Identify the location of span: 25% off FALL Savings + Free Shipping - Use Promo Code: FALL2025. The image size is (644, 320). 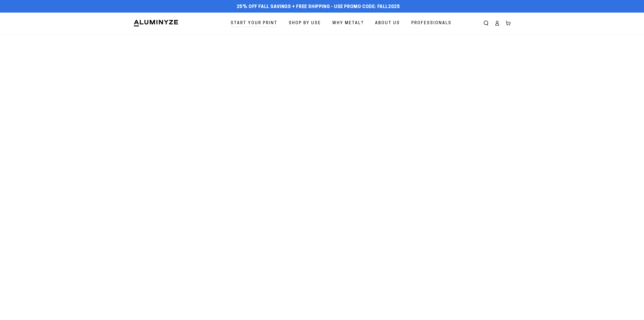
(318, 7).